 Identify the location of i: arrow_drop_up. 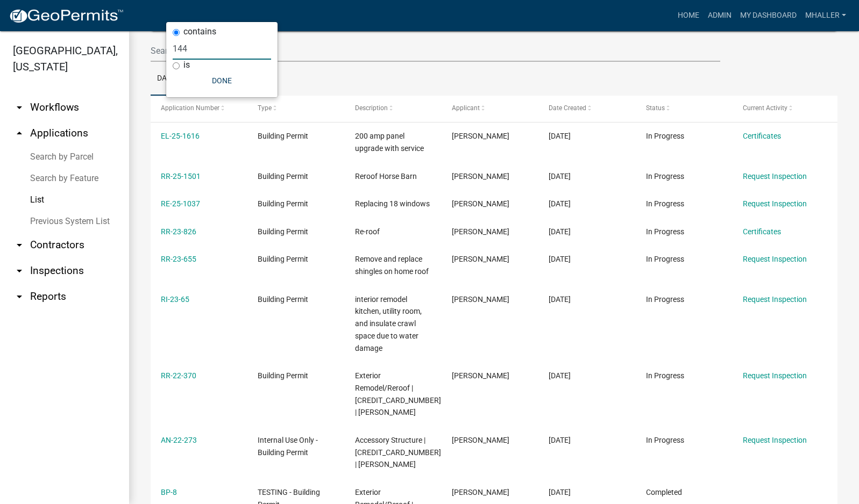
(20, 134).